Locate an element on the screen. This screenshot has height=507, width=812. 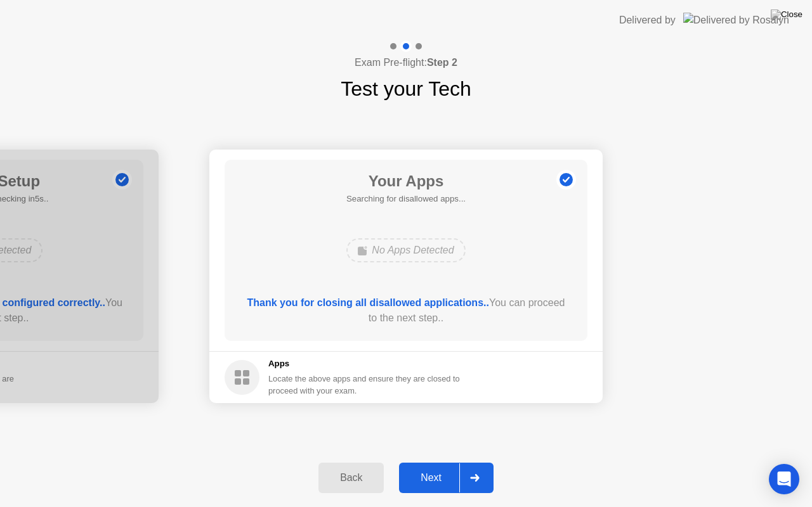
div: Open Intercom Messenger is located at coordinates (784, 480).